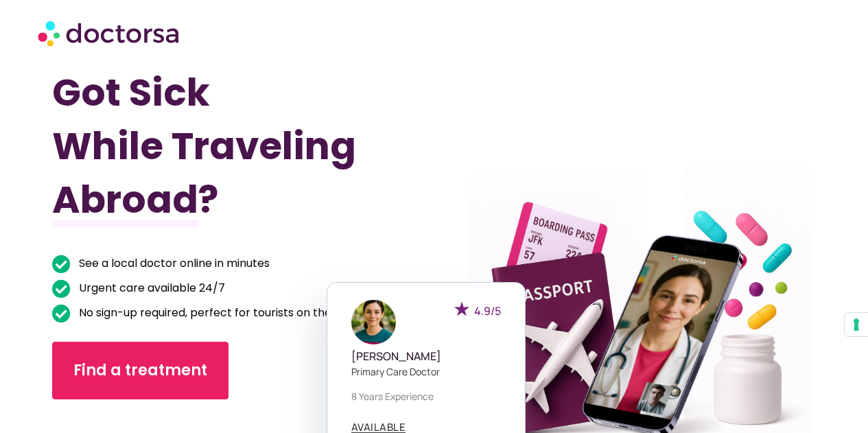  What do you see at coordinates (379, 428) in the screenshot?
I see `a: AVAILABLE` at bounding box center [379, 428].